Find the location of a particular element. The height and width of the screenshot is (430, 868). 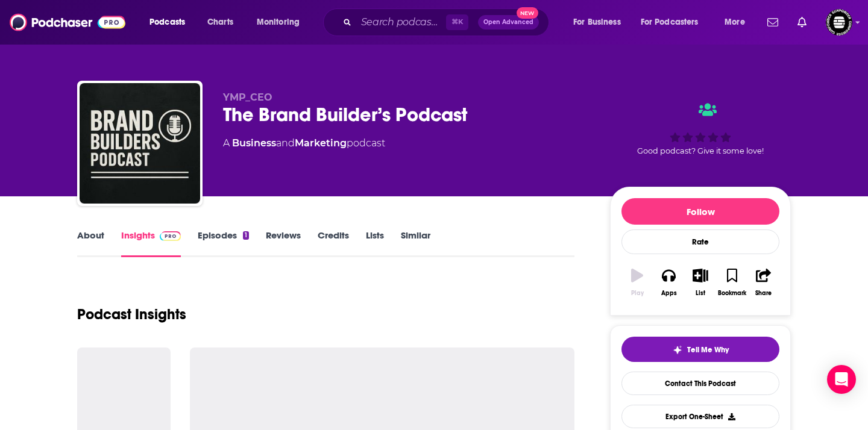

span: For Podcasters is located at coordinates (670, 22).